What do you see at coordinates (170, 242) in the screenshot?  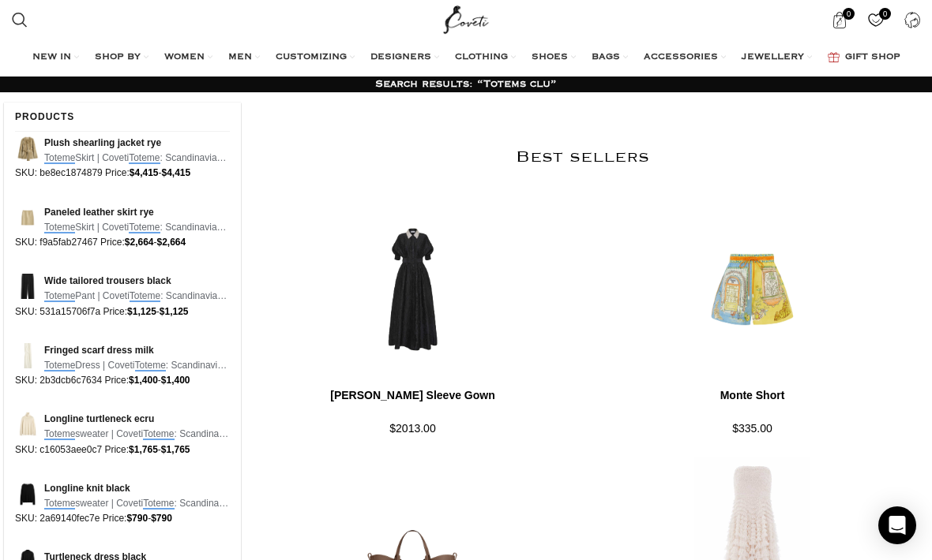 I see `bdi: 2,664` at bounding box center [170, 242].